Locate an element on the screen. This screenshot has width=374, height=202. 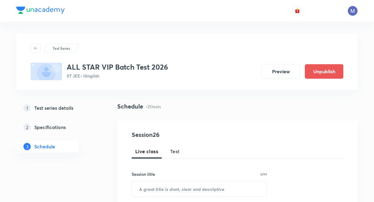
p: 0/99 is located at coordinates (264, 174).